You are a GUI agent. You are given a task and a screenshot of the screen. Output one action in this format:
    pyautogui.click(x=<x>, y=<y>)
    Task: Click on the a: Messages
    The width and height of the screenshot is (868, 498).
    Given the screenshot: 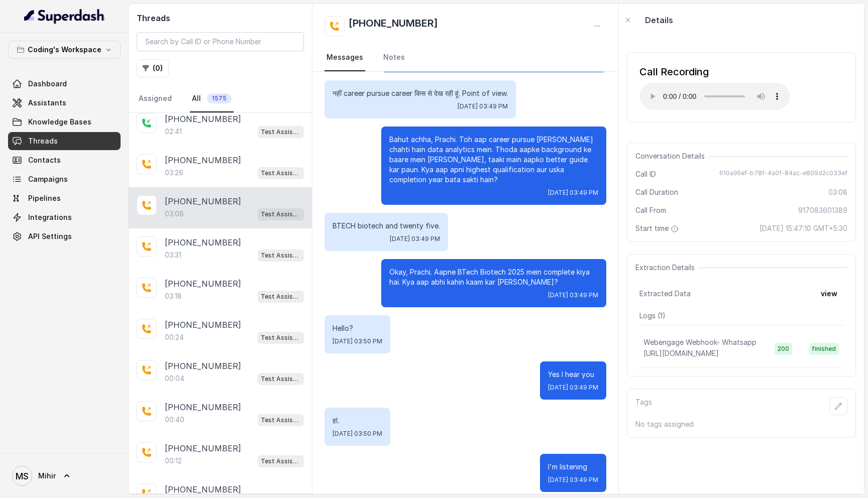 What is the action you would take?
    pyautogui.click(x=344, y=58)
    